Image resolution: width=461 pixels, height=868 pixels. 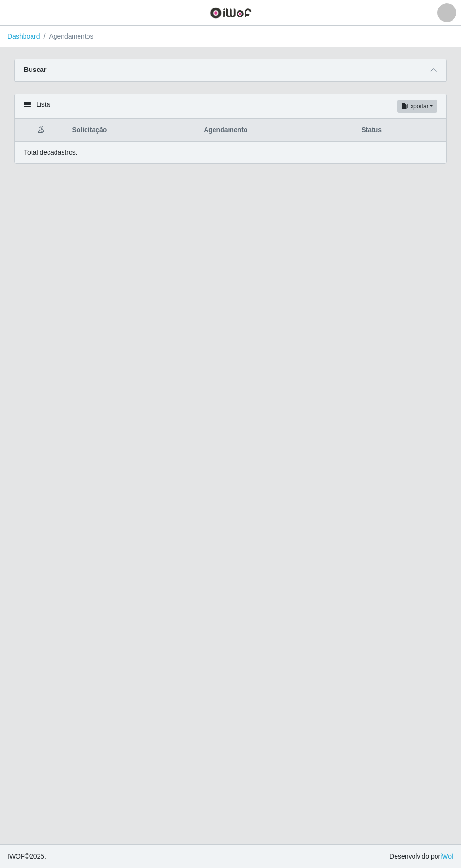 I want to click on span: Desenvolvido por, so click(x=421, y=856).